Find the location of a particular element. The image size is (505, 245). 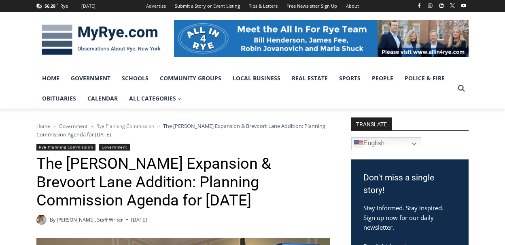

img: MyRye.com is located at coordinates (101, 40).